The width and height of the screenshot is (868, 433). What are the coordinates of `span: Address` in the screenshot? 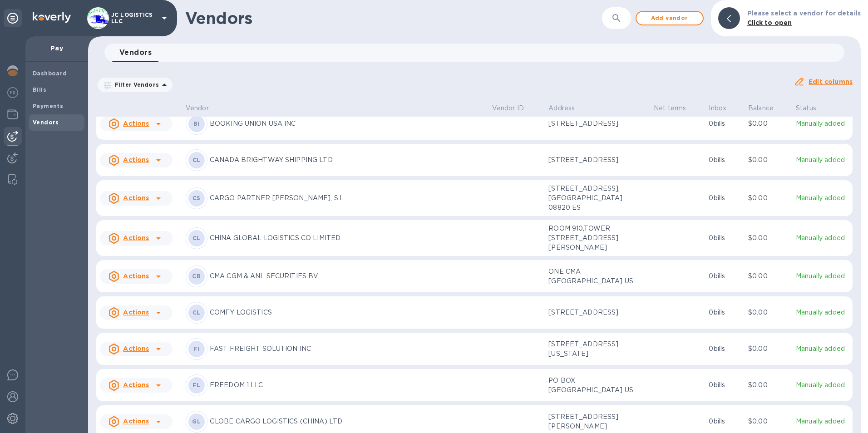 It's located at (568, 108).